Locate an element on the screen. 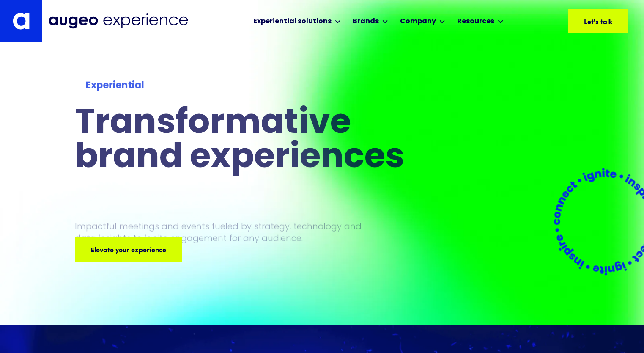 This screenshot has height=353, width=644. a: Elevate your experience is located at coordinates (128, 250).